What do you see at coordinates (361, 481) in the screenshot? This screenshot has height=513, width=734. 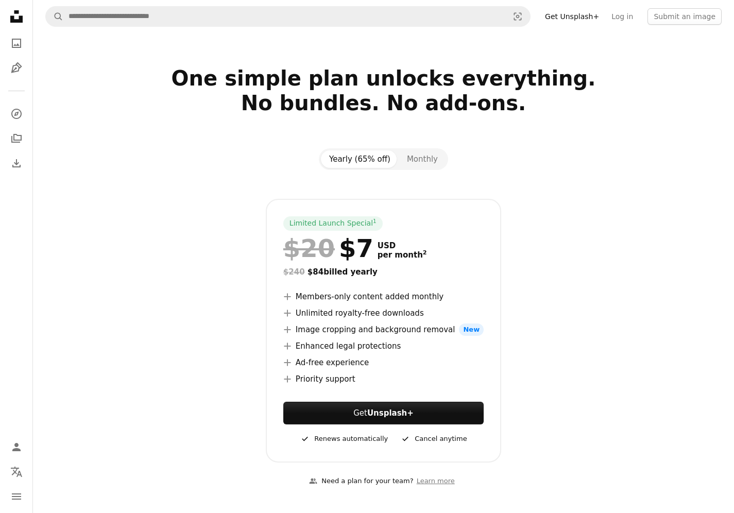 I see `div: Need a plan for your team?` at bounding box center [361, 481].